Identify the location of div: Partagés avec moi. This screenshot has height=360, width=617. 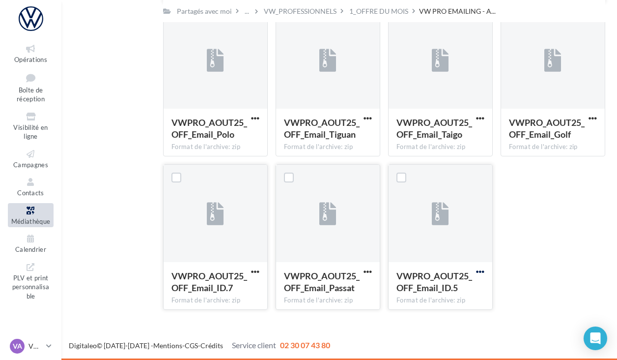
(204, 11).